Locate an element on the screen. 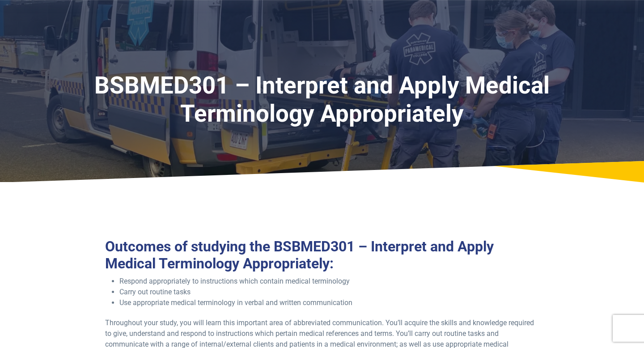 This screenshot has width=644, height=348. h2: Outcomes of studying the BSBMED301 – Interpret and Apply Medical Terminology Appropriately: is located at coordinates (322, 255).